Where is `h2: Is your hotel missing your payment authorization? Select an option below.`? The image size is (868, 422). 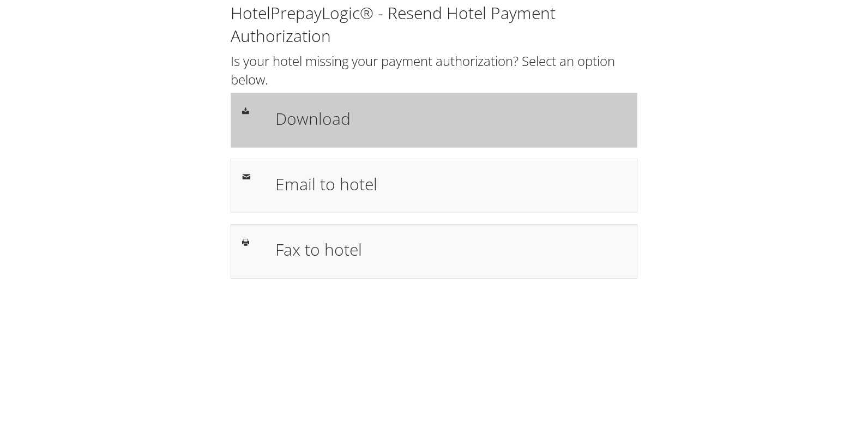 h2: Is your hotel missing your payment authorization? Select an option below. is located at coordinates (434, 70).